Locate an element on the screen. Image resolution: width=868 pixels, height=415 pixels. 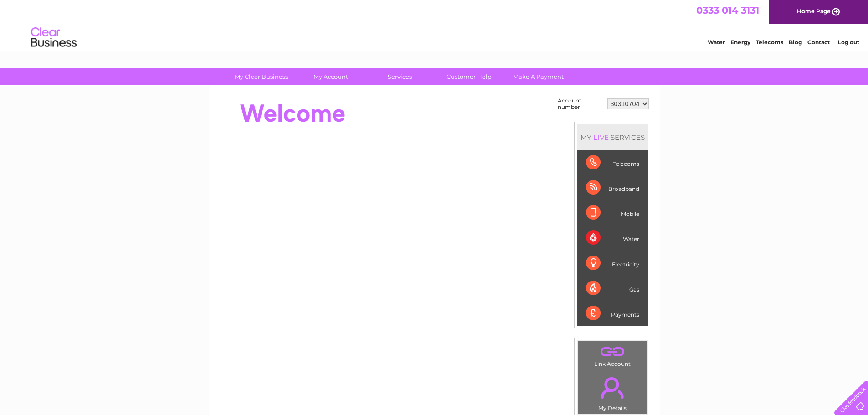
a: 0333 014 3131 is located at coordinates (727, 10).